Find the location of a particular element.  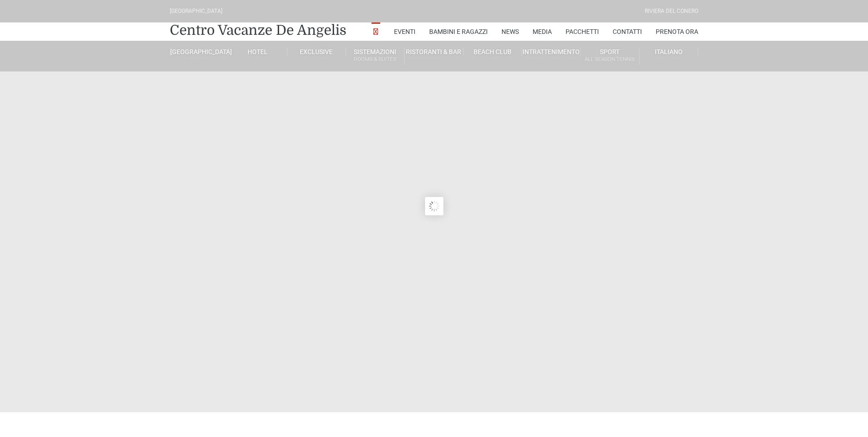

a: Intrattenimento is located at coordinates (551, 51).